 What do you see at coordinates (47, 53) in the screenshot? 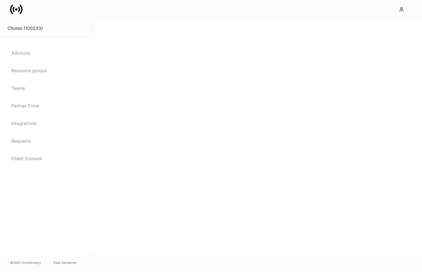
I see `a: Advisors` at bounding box center [47, 53].